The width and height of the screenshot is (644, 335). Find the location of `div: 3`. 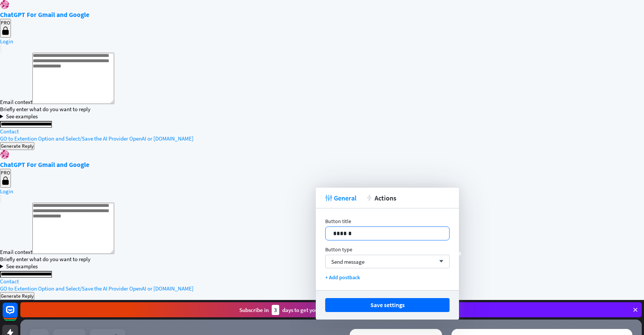

div: 3 is located at coordinates (275, 309).